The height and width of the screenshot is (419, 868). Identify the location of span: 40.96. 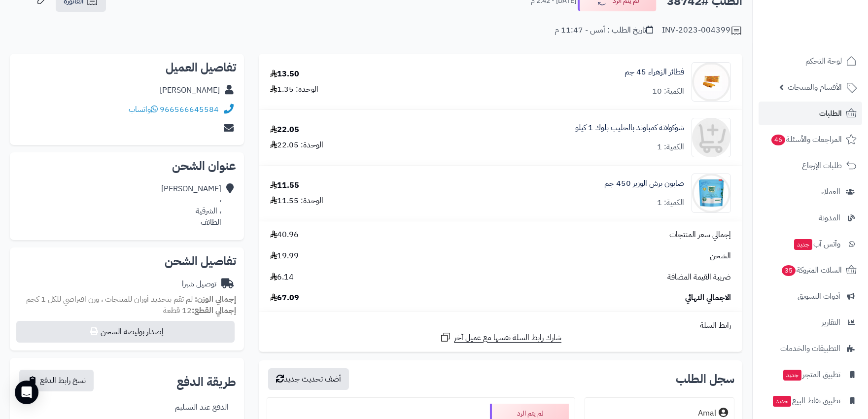
(284, 235).